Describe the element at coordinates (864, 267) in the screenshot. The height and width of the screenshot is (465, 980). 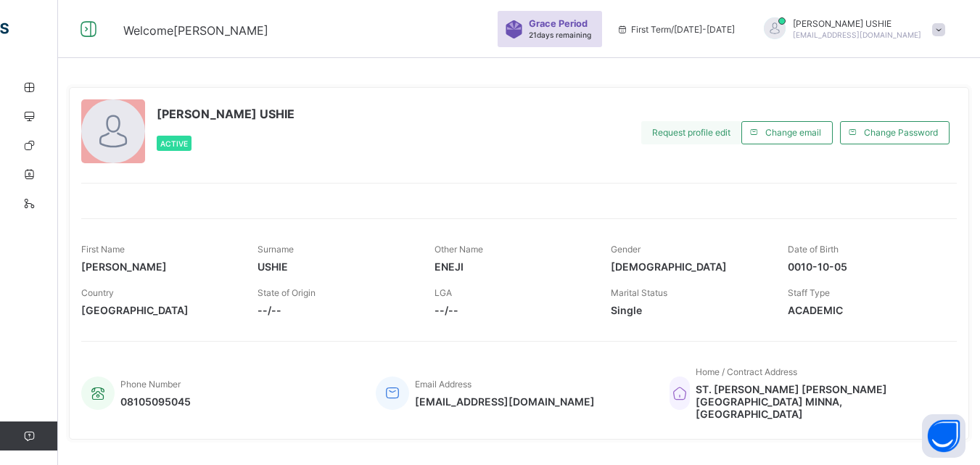
I see `span: 0010-10-05` at that location.